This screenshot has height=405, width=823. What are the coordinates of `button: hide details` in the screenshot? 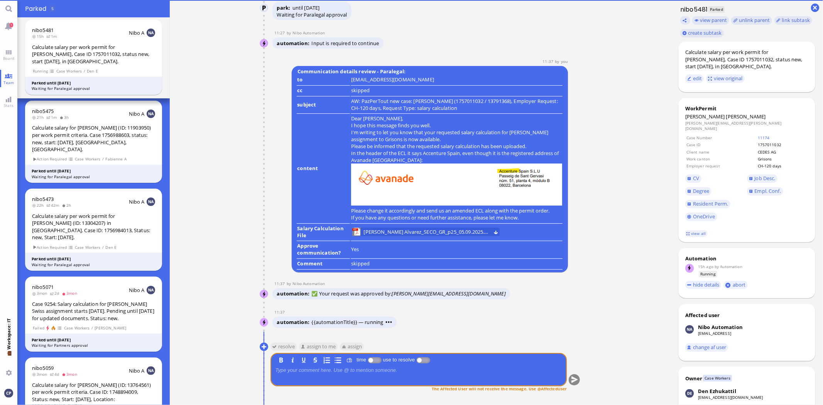 It's located at (703, 285).